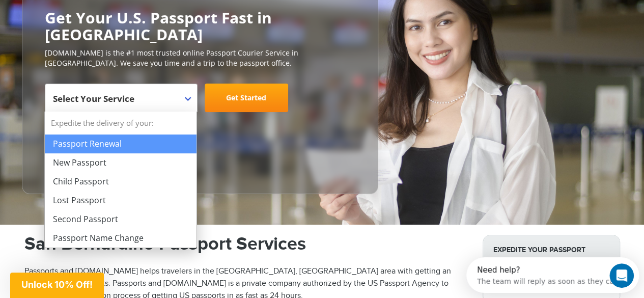 This screenshot has height=298, width=644. I want to click on h1: San Bernardino Passport Services, so click(246, 244).